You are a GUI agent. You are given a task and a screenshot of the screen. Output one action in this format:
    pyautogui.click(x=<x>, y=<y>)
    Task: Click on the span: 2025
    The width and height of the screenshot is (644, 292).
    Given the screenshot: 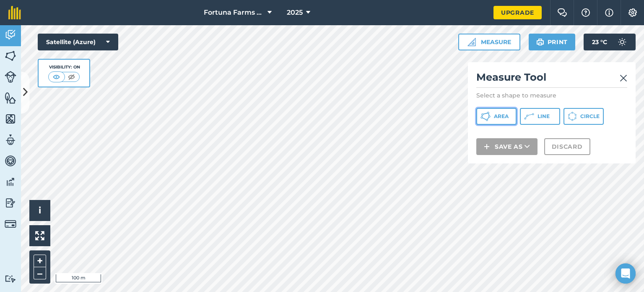 What is the action you would take?
    pyautogui.click(x=295, y=12)
    